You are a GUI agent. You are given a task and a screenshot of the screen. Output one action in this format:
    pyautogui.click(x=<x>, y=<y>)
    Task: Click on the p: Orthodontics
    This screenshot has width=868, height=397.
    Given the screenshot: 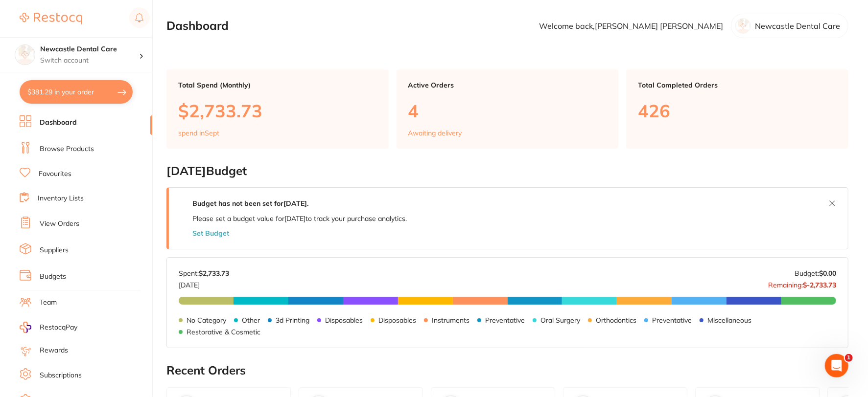 What is the action you would take?
    pyautogui.click(x=615, y=320)
    